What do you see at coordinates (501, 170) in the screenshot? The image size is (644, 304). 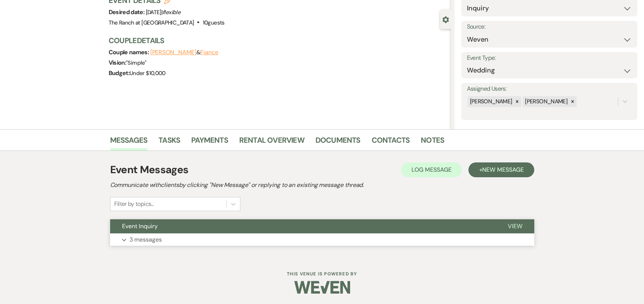 I see `button: +New Message` at bounding box center [501, 170].